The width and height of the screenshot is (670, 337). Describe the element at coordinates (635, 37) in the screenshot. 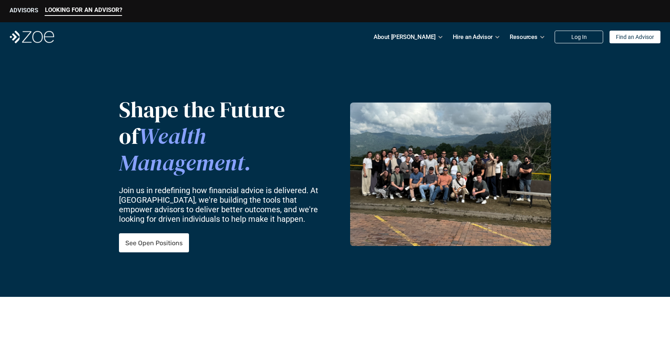

I see `a: Find an Advisor` at that location.